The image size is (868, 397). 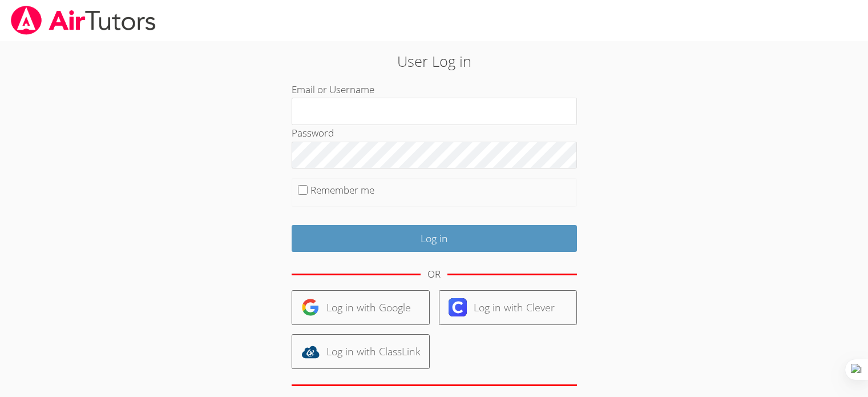 What do you see at coordinates (508, 308) in the screenshot?
I see `a: Log in with Clever` at bounding box center [508, 308].